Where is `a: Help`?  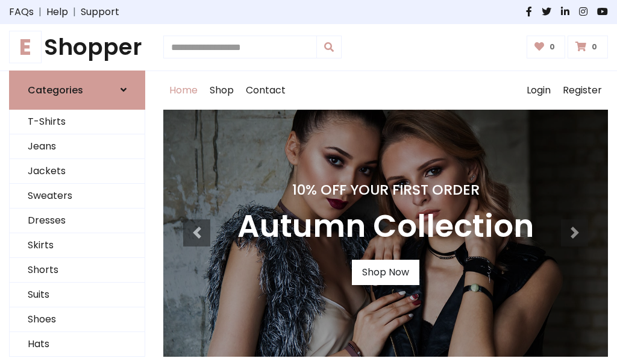 a: Help is located at coordinates (58, 12).